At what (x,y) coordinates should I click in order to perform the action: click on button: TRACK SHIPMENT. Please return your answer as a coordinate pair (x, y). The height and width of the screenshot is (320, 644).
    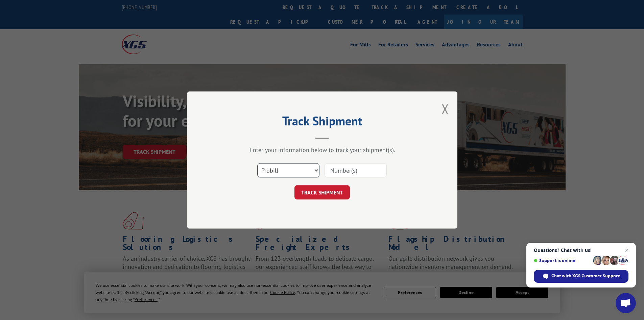
    Looking at the image, I should click on (322, 192).